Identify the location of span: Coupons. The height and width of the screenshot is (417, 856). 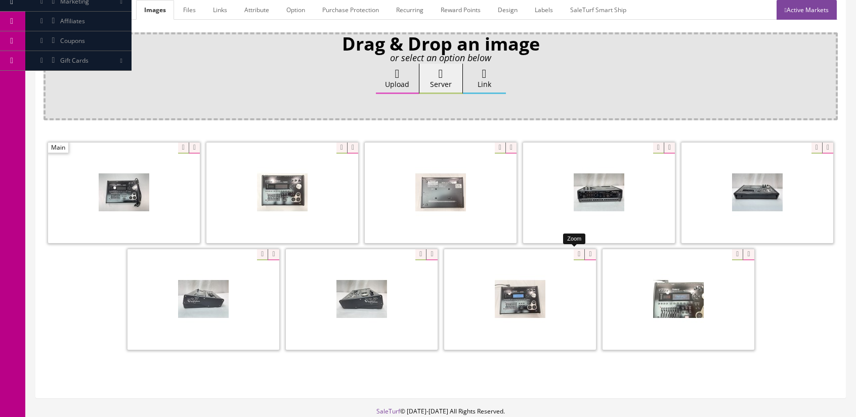
(72, 40).